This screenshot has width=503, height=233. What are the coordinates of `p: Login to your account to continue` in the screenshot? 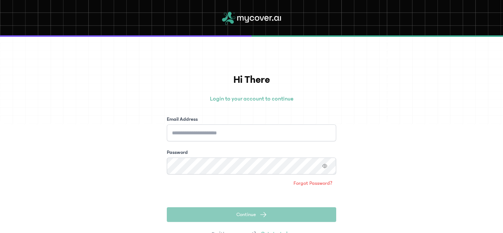 It's located at (251, 99).